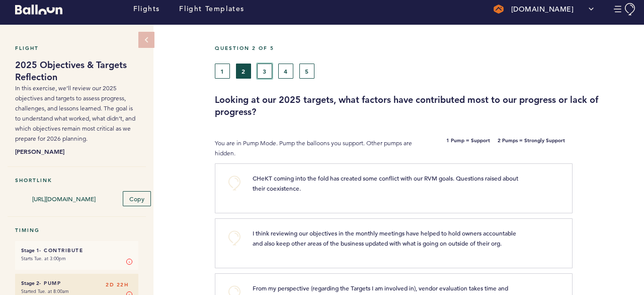 This screenshot has width=644, height=295. Describe the element at coordinates (76, 230) in the screenshot. I see `h5: Timing` at that location.